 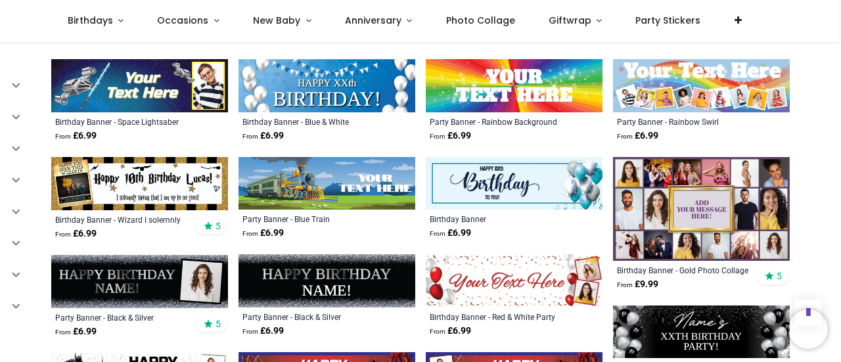 What do you see at coordinates (569, 20) in the screenshot?
I see `span: Giftwrap` at bounding box center [569, 20].